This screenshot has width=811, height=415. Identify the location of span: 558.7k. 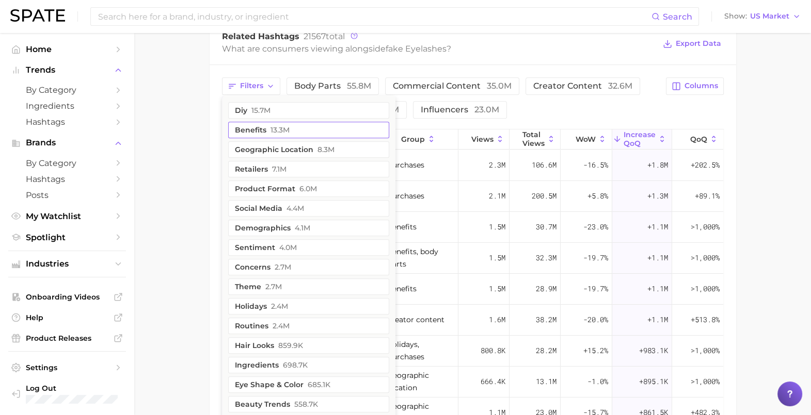
(306, 405).